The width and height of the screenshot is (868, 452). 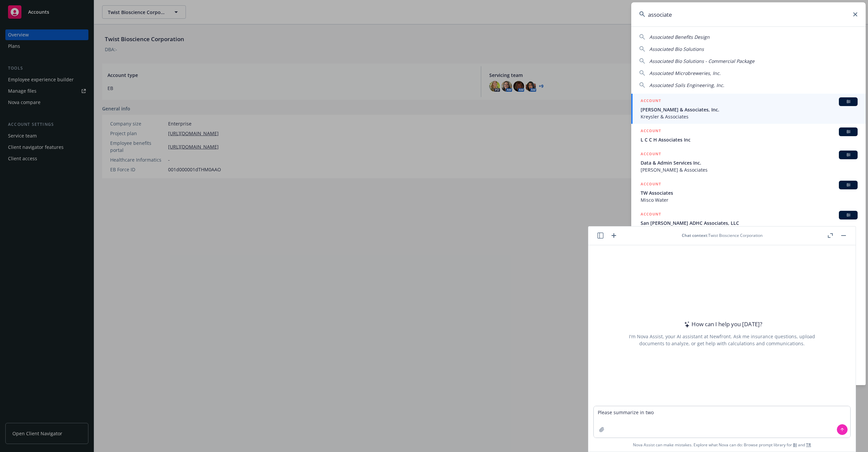 What do you see at coordinates (702, 61) in the screenshot?
I see `span: Associated Bio Solutions - Commercial Package` at bounding box center [702, 61].